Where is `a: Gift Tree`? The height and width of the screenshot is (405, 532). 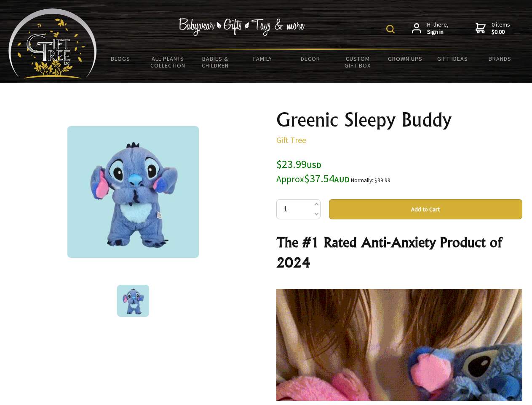
a: Gift Tree is located at coordinates (291, 140).